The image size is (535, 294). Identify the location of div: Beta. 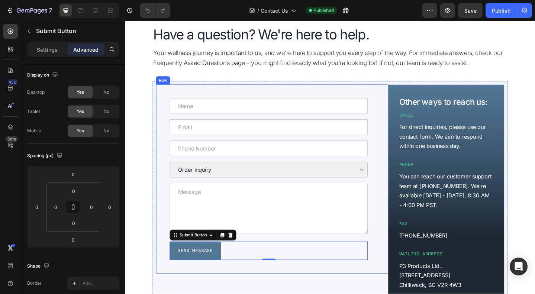
(12, 139).